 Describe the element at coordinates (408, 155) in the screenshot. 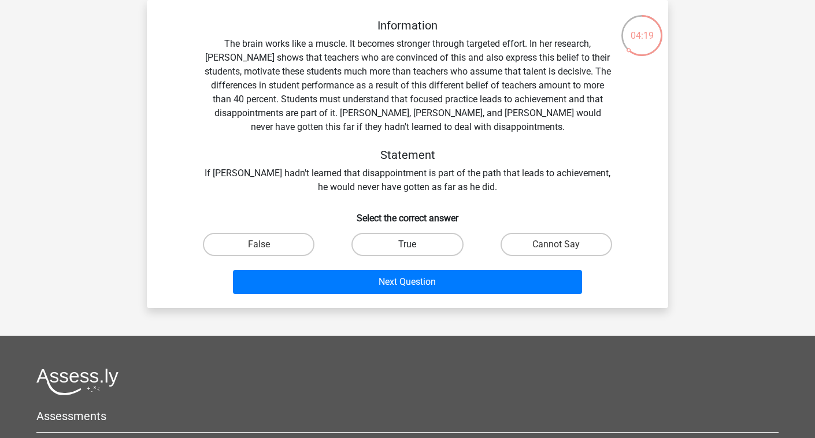

I see `h5: Statement` at that location.